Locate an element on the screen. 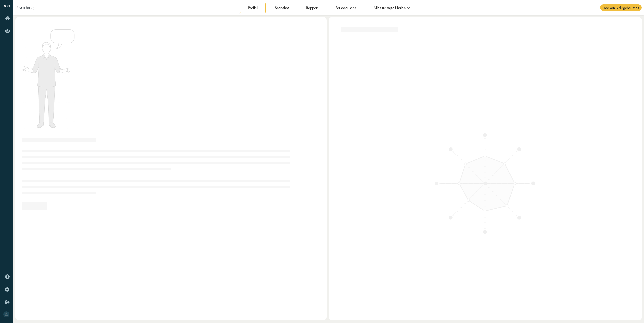 The image size is (644, 323). a: Rapport is located at coordinates (312, 7).